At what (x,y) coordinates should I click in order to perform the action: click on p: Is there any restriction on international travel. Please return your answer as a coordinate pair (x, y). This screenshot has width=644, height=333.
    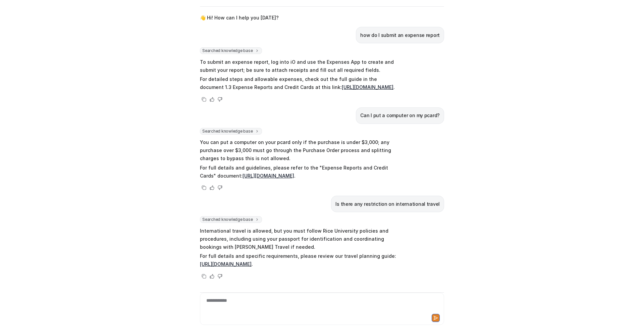
    Looking at the image, I should click on (388, 204).